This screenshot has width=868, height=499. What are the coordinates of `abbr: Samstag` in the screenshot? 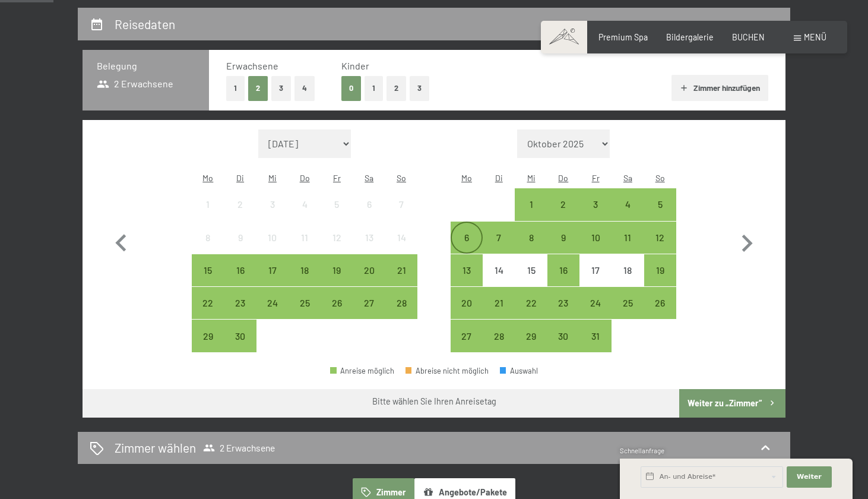 It's located at (369, 178).